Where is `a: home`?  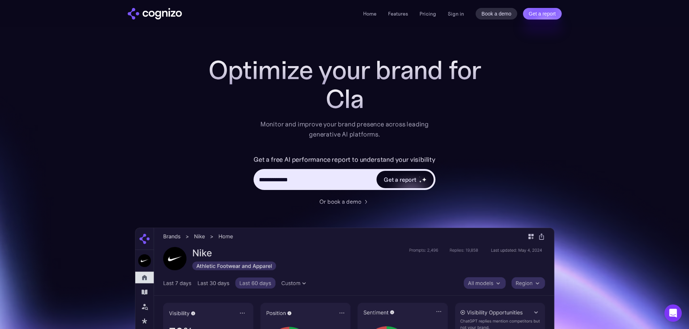 a: home is located at coordinates (155, 14).